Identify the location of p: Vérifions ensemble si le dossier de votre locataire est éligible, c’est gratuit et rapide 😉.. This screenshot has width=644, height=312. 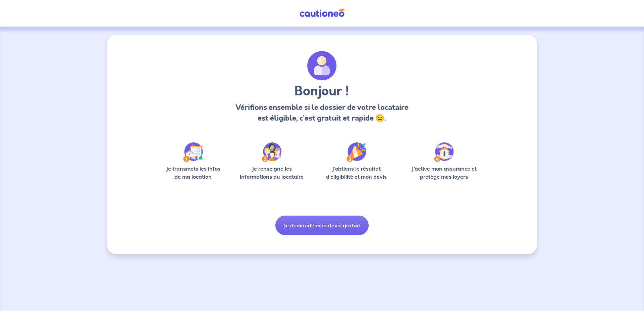
(321, 113).